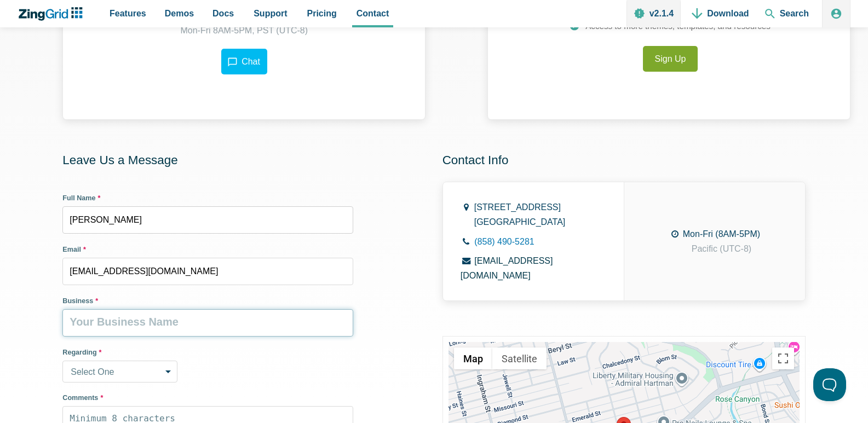  Describe the element at coordinates (208, 398) in the screenshot. I see `label: Comments` at that location.